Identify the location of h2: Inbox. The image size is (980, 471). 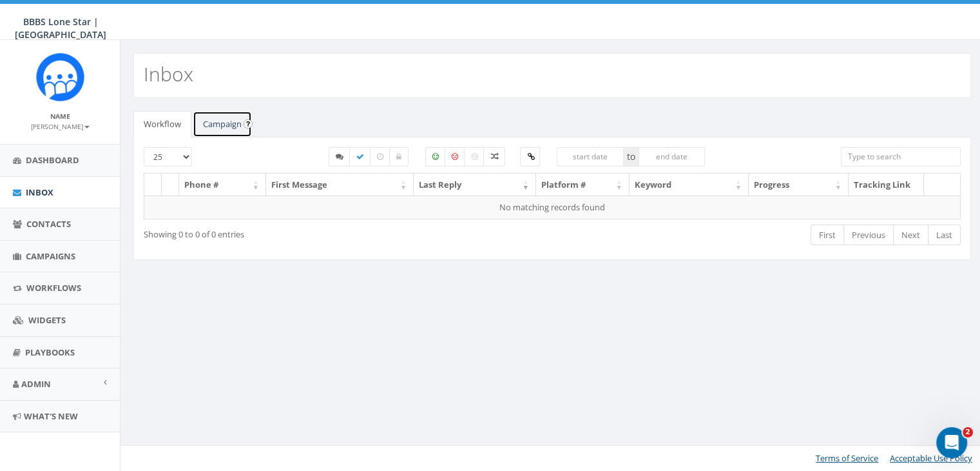
(168, 74).